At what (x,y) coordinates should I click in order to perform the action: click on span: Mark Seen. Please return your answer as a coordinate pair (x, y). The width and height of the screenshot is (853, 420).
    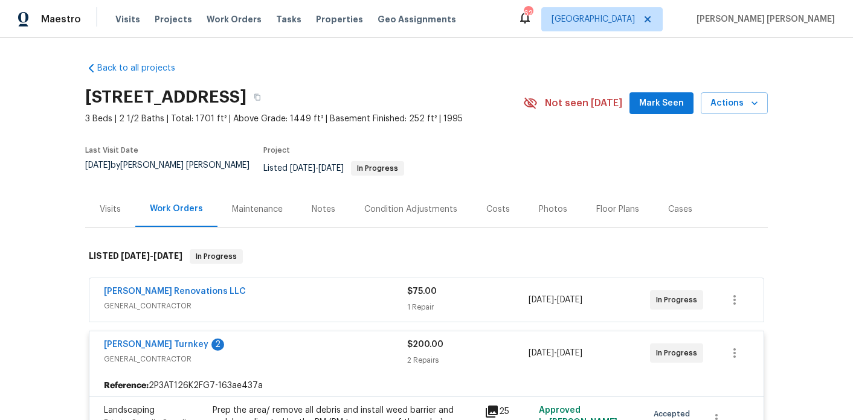
    Looking at the image, I should click on (661, 103).